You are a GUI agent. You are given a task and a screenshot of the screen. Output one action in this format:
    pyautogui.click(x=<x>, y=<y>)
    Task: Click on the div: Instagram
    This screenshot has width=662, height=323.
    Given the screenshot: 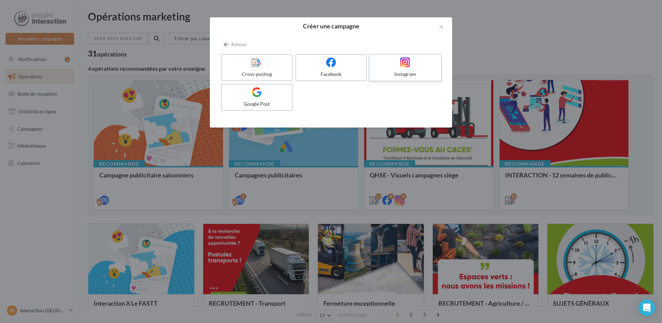 What is the action you would take?
    pyautogui.click(x=405, y=74)
    